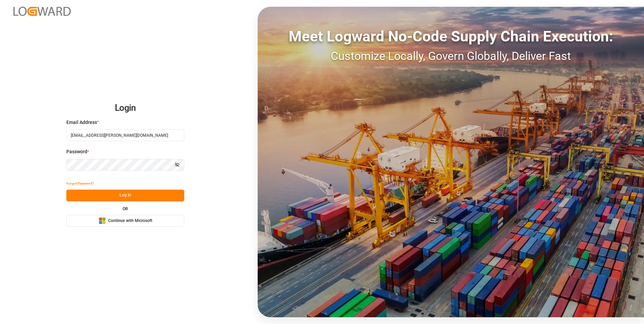 The image size is (644, 324). Describe the element at coordinates (125, 195) in the screenshot. I see `button: Log In` at that location.